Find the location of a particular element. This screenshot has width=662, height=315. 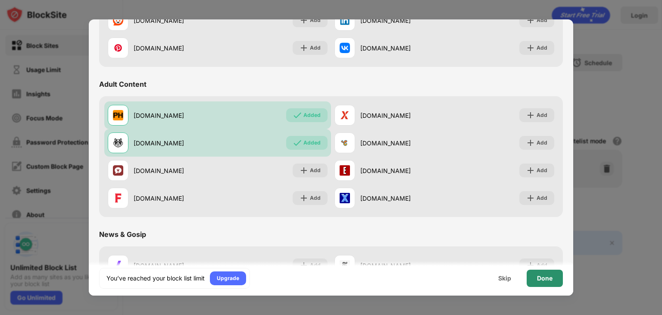

div: Upgrade is located at coordinates (228, 278).